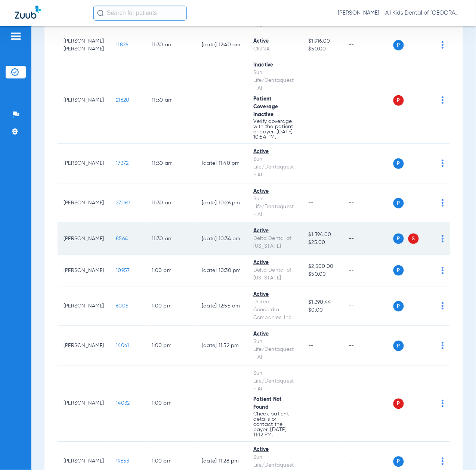 This screenshot has width=476, height=470. Describe the element at coordinates (323, 267) in the screenshot. I see `span: $2,500.00` at that location.